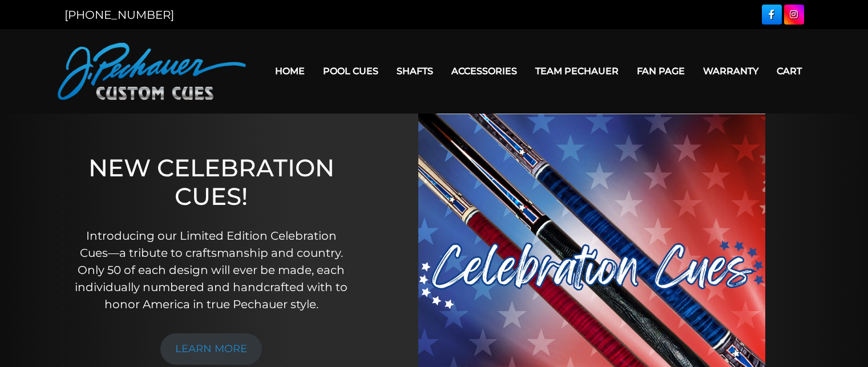 Image resolution: width=868 pixels, height=367 pixels. I want to click on a: Home, so click(290, 71).